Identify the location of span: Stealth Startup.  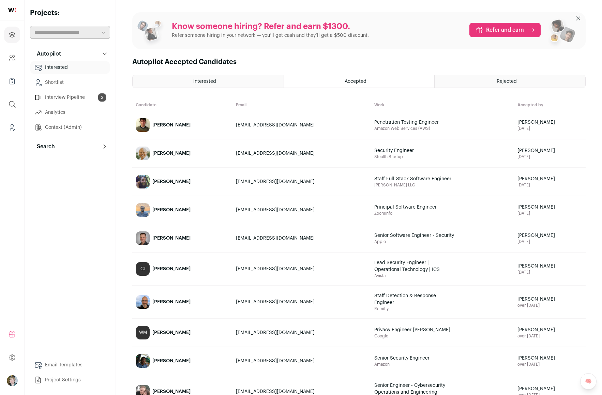
(442, 157).